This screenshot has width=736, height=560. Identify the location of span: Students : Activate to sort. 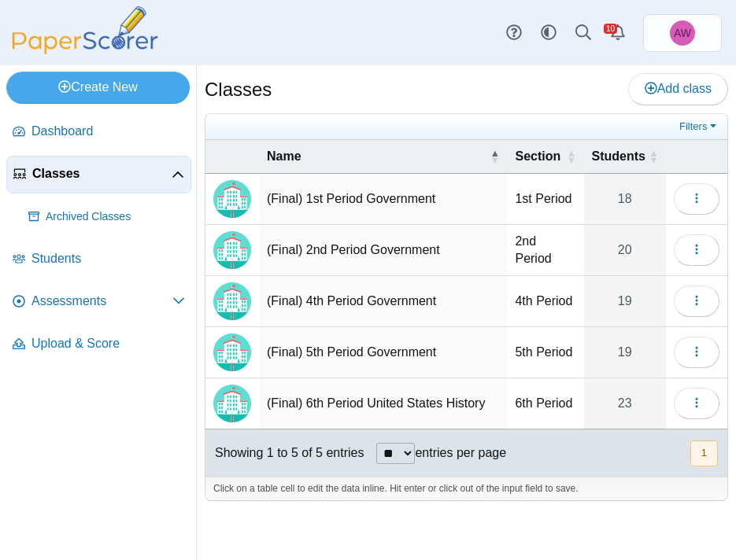
(653, 157).